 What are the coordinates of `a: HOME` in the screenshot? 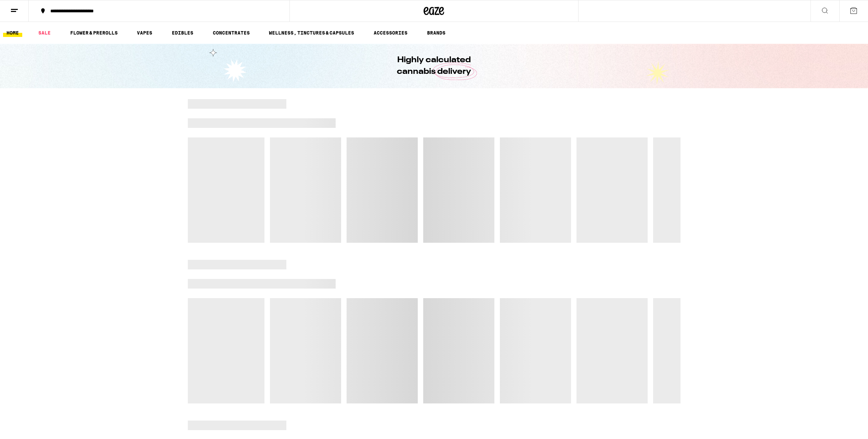 It's located at (13, 33).